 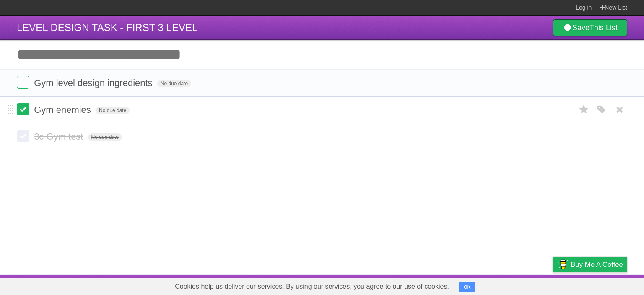 I want to click on a: About, so click(x=451, y=285).